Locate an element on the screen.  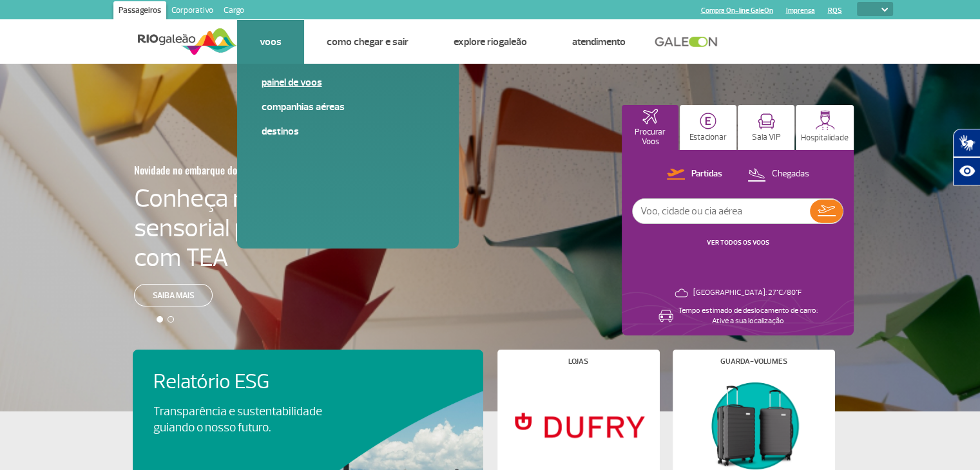
p: Tempo estimado de deslocamento de carro: Ative a sua localização is located at coordinates (748, 316).